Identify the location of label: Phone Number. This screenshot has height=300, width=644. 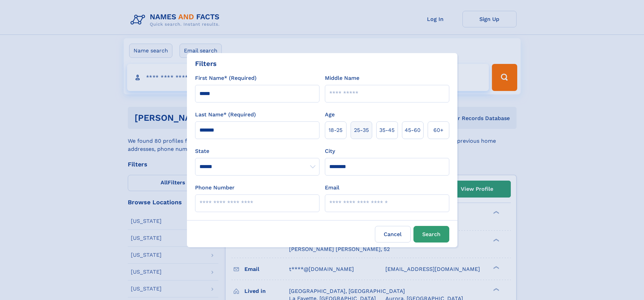
(215, 188).